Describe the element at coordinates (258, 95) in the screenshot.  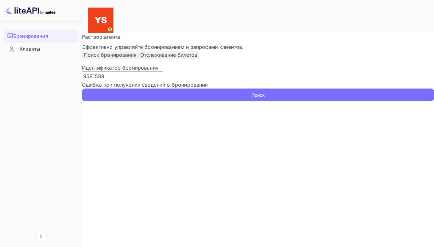
I see `ya-tr-span: Поиск` at that location.